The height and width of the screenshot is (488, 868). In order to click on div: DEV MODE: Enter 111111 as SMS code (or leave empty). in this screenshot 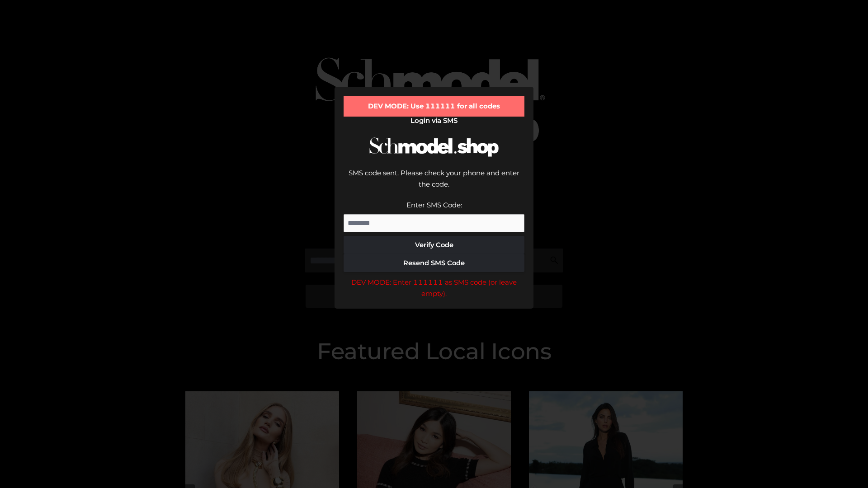, I will do `click(434, 288)`.